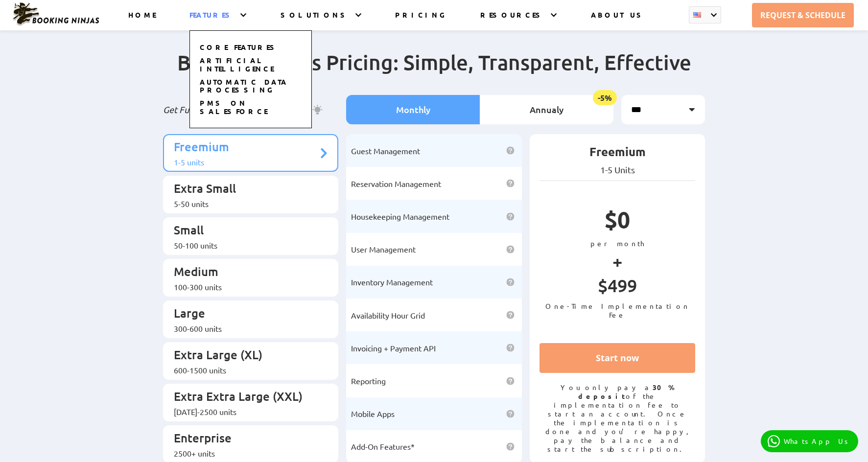  Describe the element at coordinates (246, 398) in the screenshot. I see `p: Extra Extra Large (XXL)` at that location.